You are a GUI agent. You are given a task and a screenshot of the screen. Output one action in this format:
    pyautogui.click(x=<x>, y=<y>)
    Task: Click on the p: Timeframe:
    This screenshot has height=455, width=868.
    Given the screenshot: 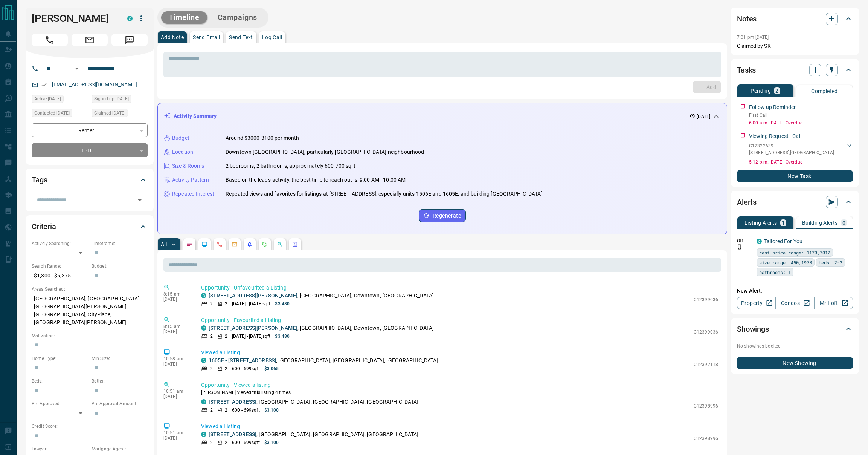 What is the action you would take?
    pyautogui.click(x=119, y=244)
    